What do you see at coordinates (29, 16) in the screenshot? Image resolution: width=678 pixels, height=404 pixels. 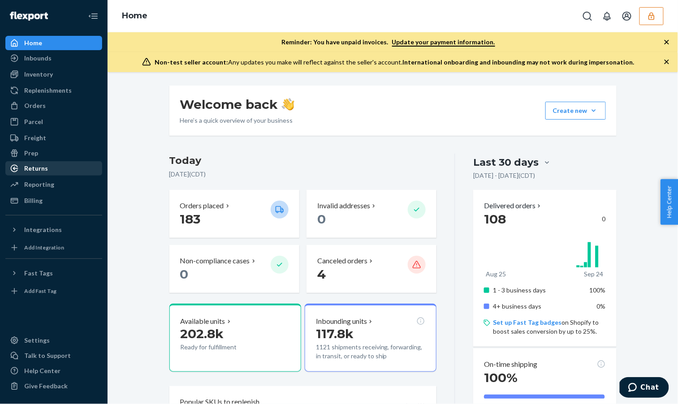 I see `img: Flexport logo` at bounding box center [29, 16].